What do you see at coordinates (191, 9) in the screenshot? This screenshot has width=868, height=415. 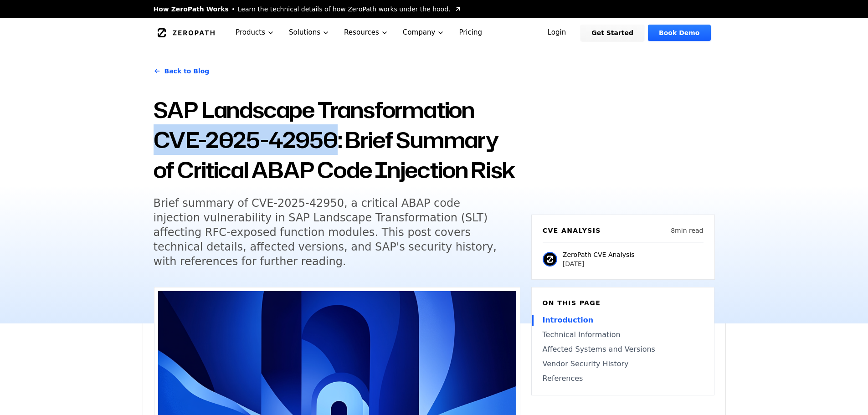 I see `span: How ZeroPath Works` at bounding box center [191, 9].